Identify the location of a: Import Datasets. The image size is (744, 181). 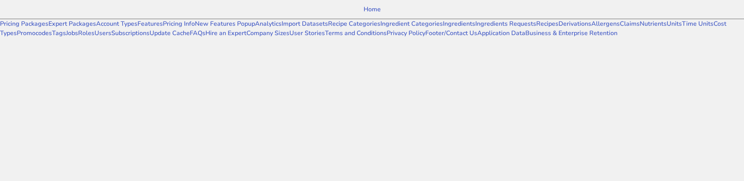
(305, 24).